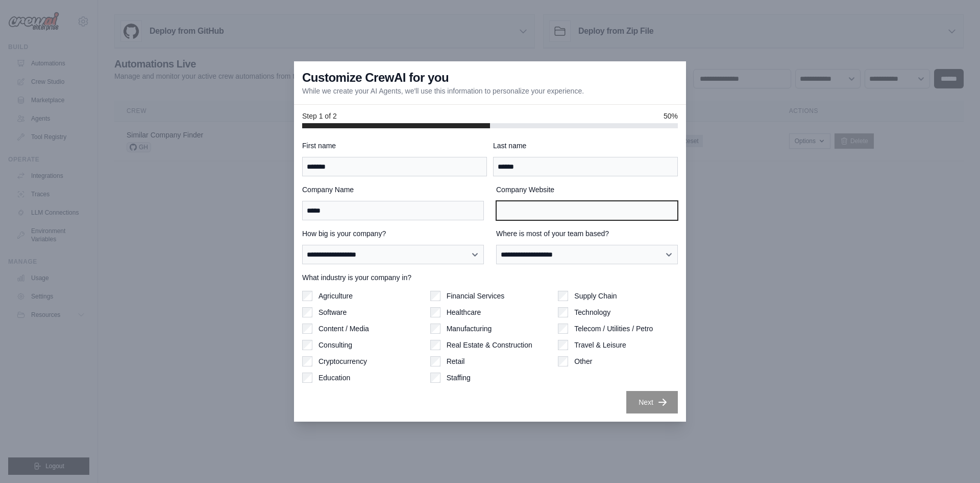  Describe the element at coordinates (671, 116) in the screenshot. I see `span: 50%` at that location.